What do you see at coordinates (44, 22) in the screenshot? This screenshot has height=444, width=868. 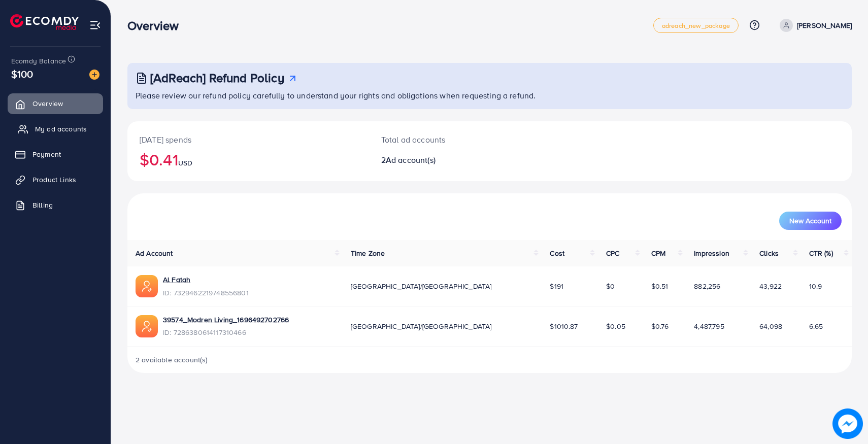 I see `img: logo` at bounding box center [44, 22].